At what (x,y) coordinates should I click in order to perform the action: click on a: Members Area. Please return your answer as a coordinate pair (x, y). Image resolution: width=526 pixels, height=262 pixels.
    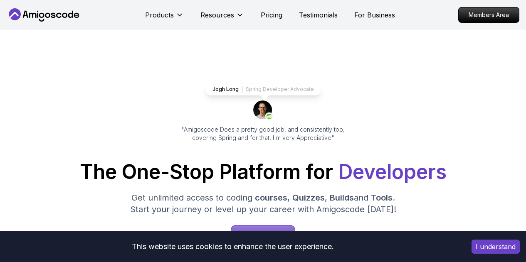
    Looking at the image, I should click on (488, 15).